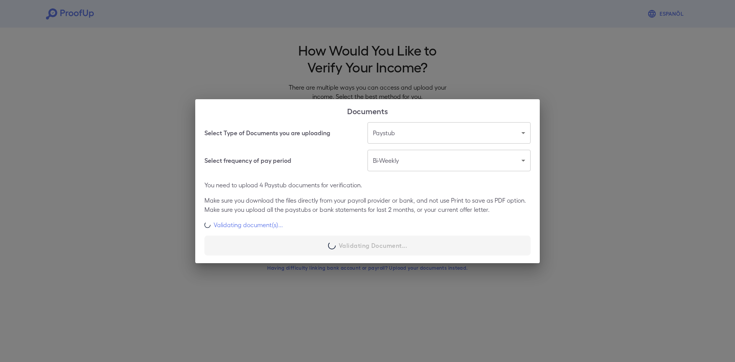 The width and height of the screenshot is (735, 362). Describe the element at coordinates (449, 133) in the screenshot. I see `div: Paystub` at that location.